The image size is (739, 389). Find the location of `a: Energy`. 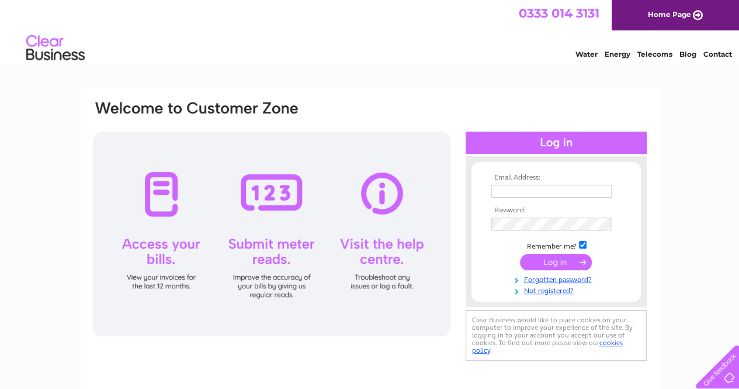

a: Energy is located at coordinates (618, 54).